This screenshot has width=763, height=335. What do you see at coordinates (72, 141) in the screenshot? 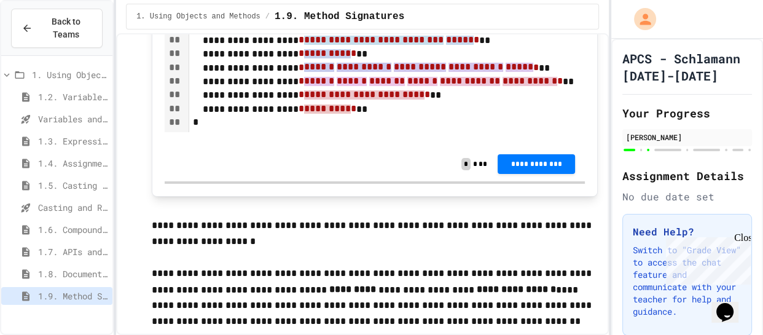
I see `span: 1.3. Expressions and Output [New]` at bounding box center [72, 141].